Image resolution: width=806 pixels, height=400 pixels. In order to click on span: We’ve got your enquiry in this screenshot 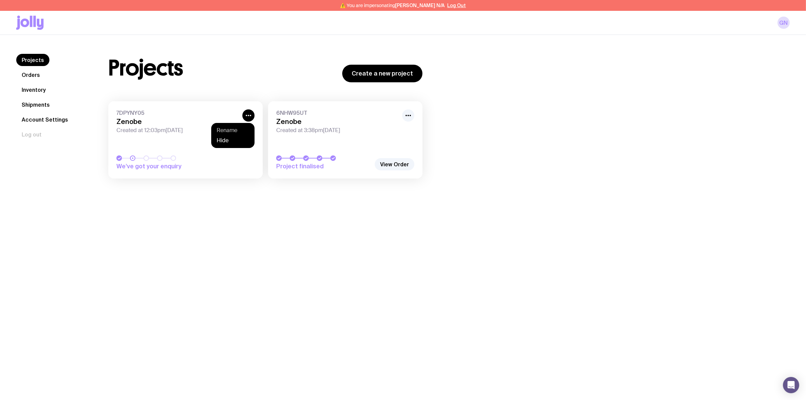, I will do `click(164, 166)`.